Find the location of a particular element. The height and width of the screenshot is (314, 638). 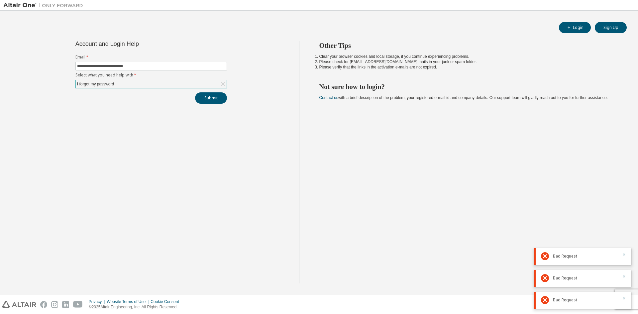

h2: Not sure how to login? is located at coordinates (467, 87).